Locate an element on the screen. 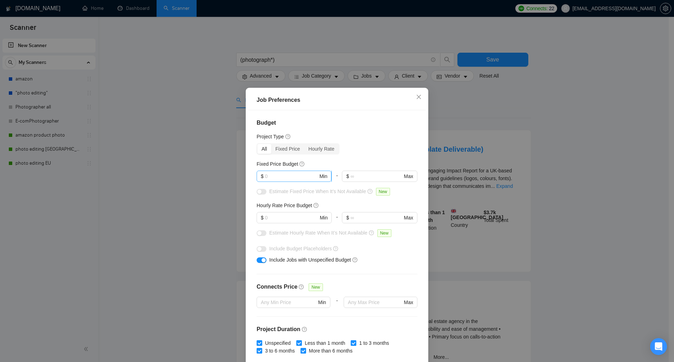 The image size is (674, 362). div: Open Intercom Messenger is located at coordinates (659, 347).